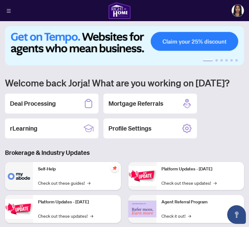  What do you see at coordinates (216, 60) in the screenshot?
I see `button: 2` at bounding box center [216, 60].